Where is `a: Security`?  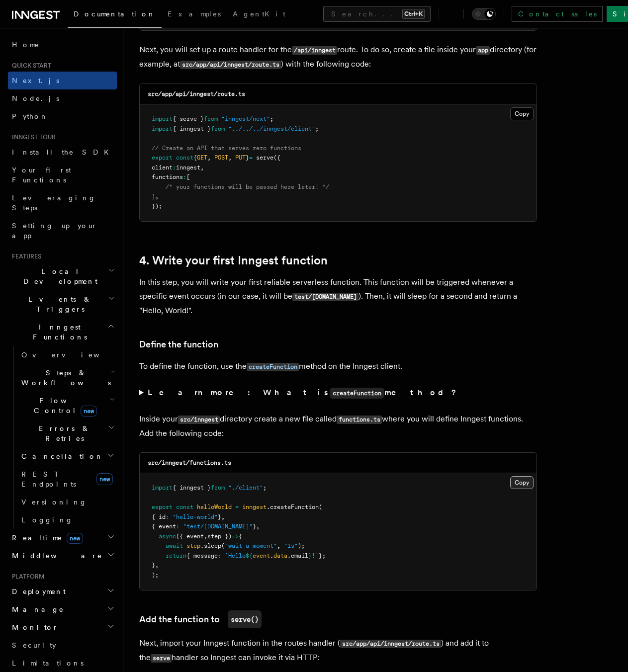 a: Security is located at coordinates (62, 645).